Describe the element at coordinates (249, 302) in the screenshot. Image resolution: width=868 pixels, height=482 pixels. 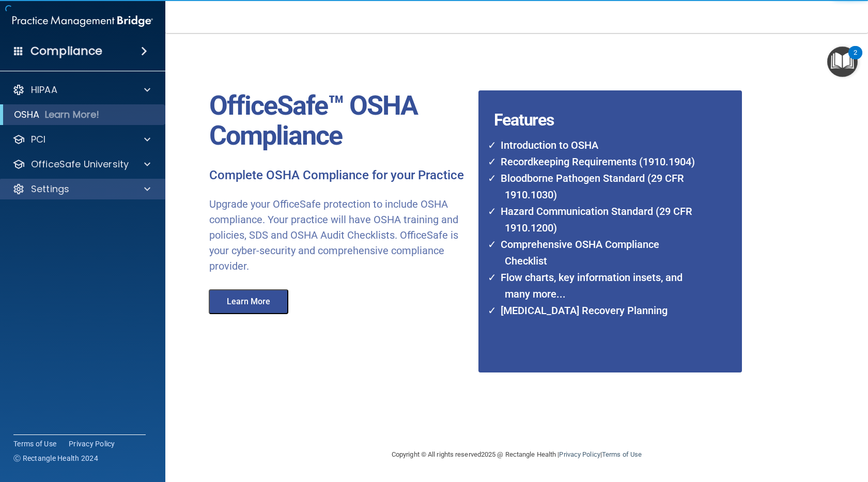
I see `button: Learn More` at that location.